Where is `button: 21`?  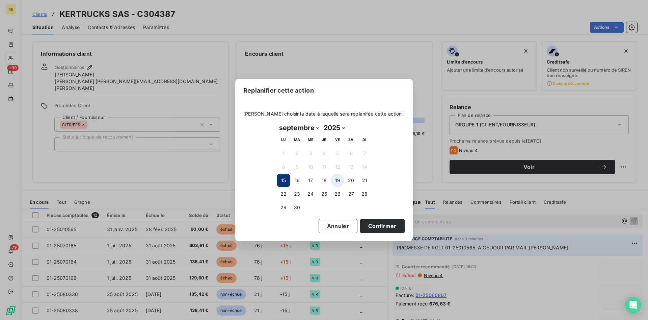 button: 21 is located at coordinates (365, 180).